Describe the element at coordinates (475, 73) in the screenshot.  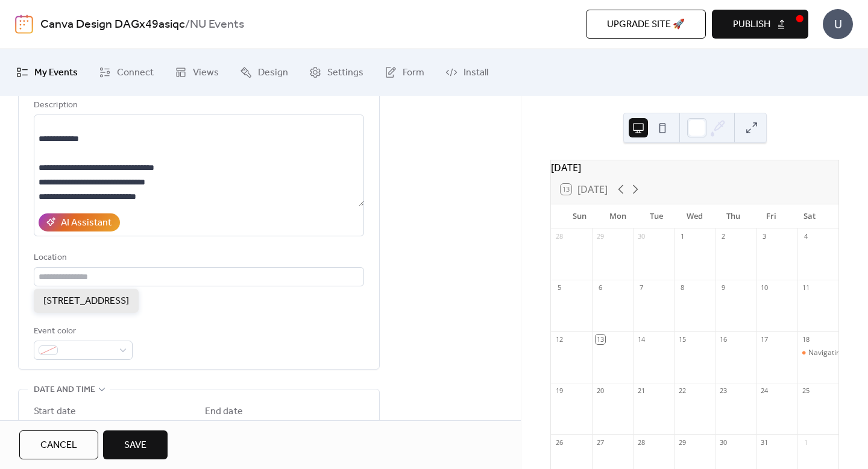
I see `span: Install` at that location.